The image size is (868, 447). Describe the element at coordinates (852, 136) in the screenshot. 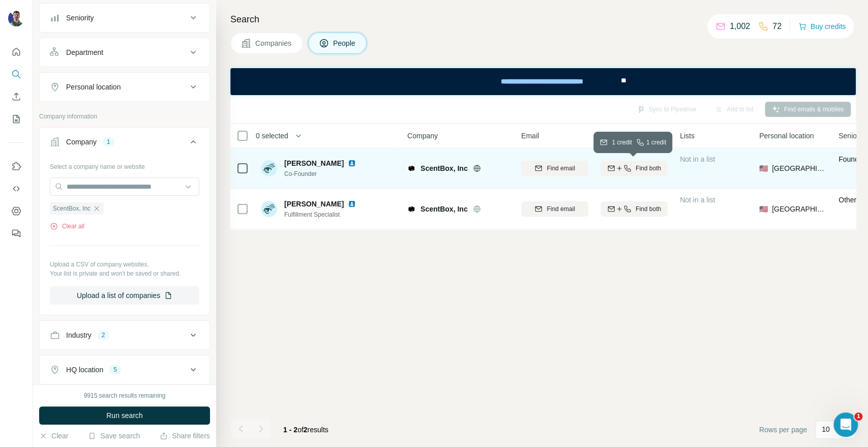

I see `span: Seniority` at that location.